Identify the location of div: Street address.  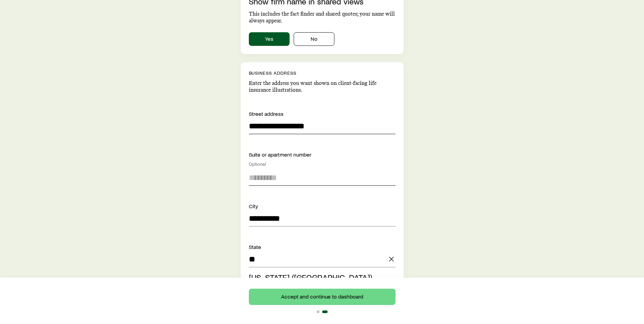
(322, 114).